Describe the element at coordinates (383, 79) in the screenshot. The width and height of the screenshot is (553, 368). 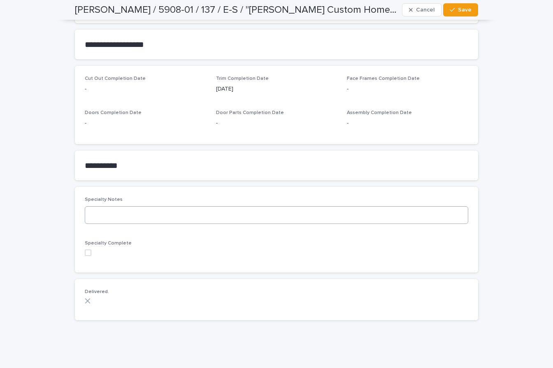
I see `span: Face Frames Completion Date` at that location.